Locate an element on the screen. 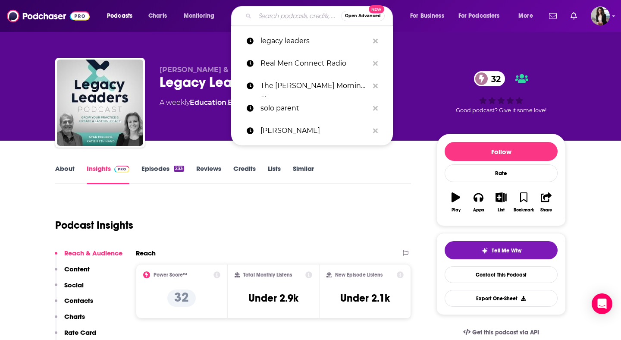  a: Legacy Leaders is located at coordinates (100, 103).